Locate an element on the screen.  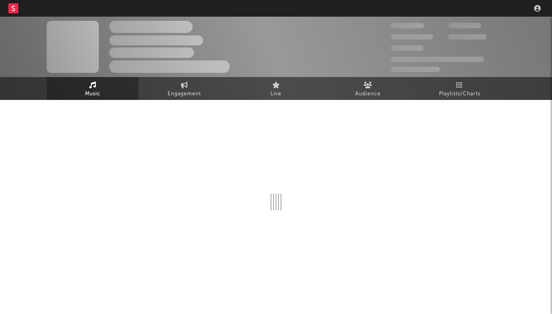
span: Live is located at coordinates (276, 94).